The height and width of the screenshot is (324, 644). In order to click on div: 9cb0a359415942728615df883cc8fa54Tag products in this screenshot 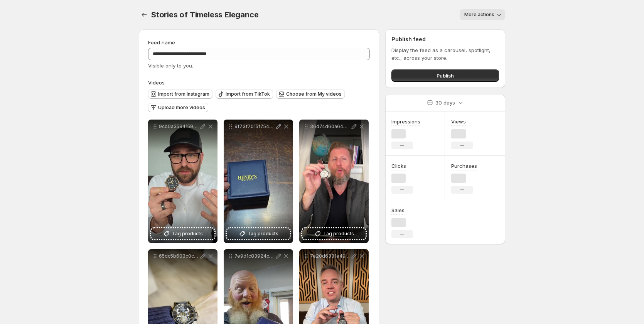, I will do `click(183, 181)`.